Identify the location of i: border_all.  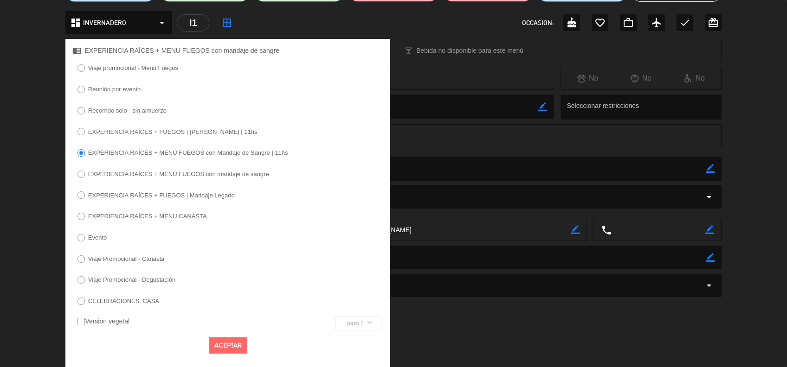
(227, 23).